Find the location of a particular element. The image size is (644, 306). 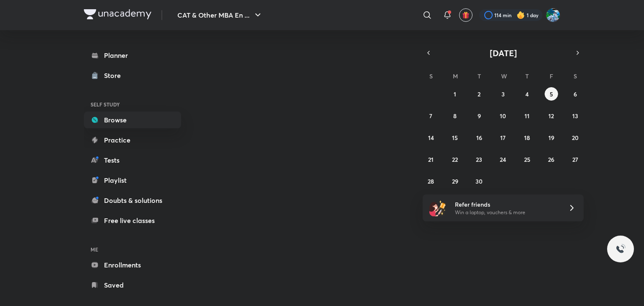

a: Tests is located at coordinates (132, 160).